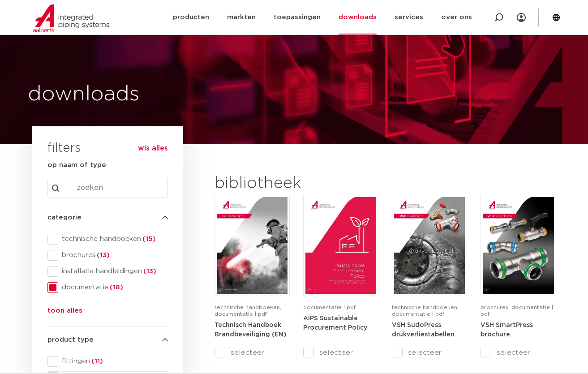 The image size is (588, 374). Describe the element at coordinates (335, 323) in the screenshot. I see `a: AIPS Sustainable Procurement Policy` at that location.